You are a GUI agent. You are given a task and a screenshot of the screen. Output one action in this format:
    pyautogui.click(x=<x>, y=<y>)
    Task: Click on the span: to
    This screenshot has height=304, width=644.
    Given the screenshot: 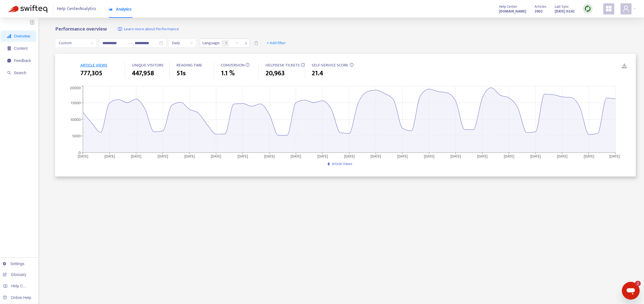 What is the action you would take?
    pyautogui.click(x=131, y=43)
    